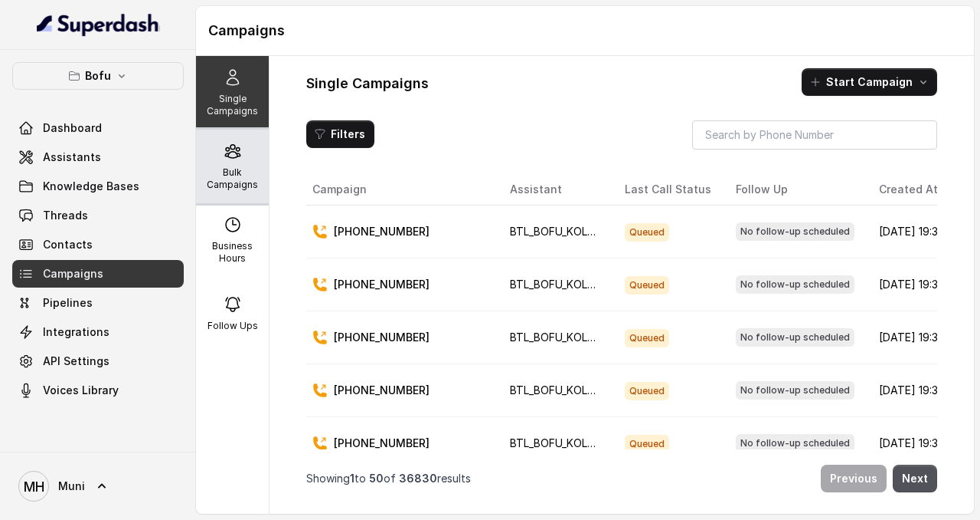 This screenshot has width=980, height=520. I want to click on a: Dashboard, so click(98, 128).